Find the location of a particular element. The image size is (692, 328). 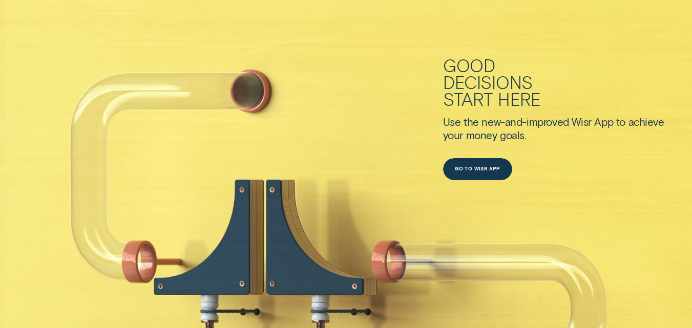

div: decisions is located at coordinates (488, 82).